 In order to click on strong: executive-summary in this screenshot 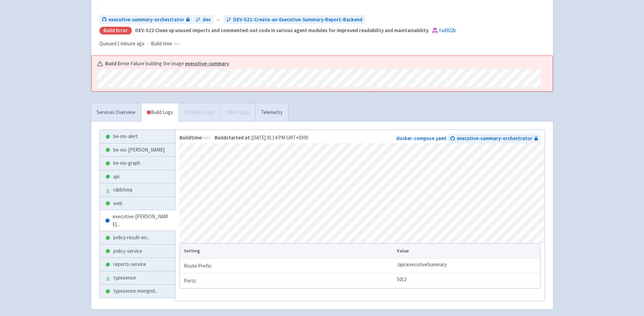, I will do `click(207, 63)`.